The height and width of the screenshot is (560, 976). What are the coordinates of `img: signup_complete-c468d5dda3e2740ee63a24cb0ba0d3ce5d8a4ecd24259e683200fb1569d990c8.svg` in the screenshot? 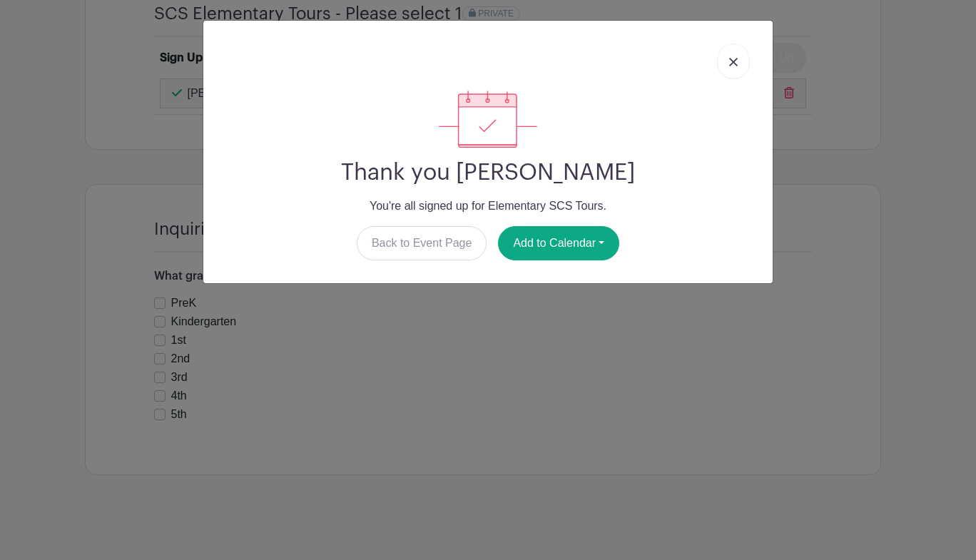 It's located at (488, 119).